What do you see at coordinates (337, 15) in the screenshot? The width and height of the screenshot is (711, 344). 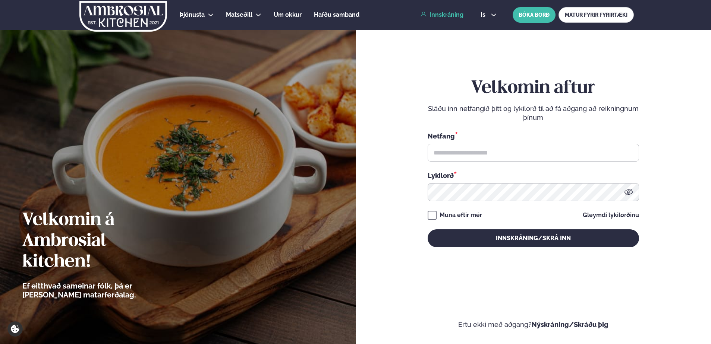 I see `span: Hafðu samband` at bounding box center [337, 15].